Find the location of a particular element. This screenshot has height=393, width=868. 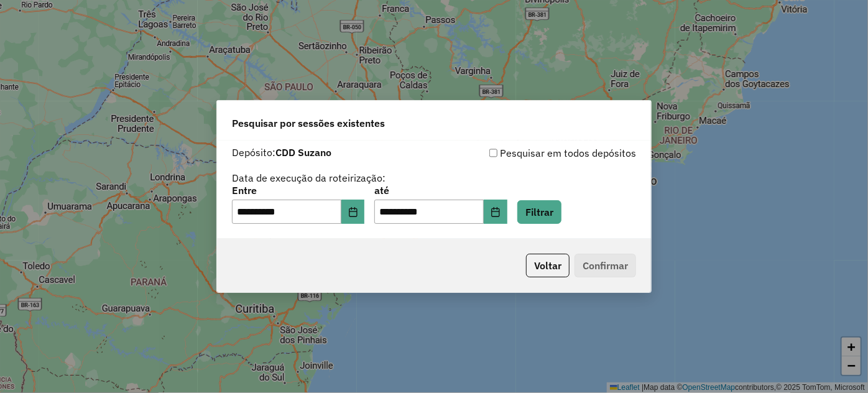

div: Pesquisar em todos depósitos is located at coordinates (535, 153).